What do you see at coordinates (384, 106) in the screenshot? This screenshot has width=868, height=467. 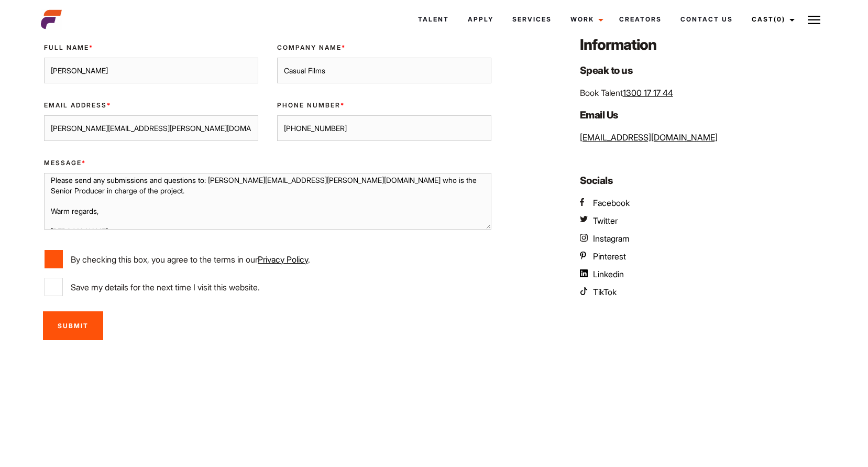 I see `label: Phone Number` at bounding box center [384, 106].